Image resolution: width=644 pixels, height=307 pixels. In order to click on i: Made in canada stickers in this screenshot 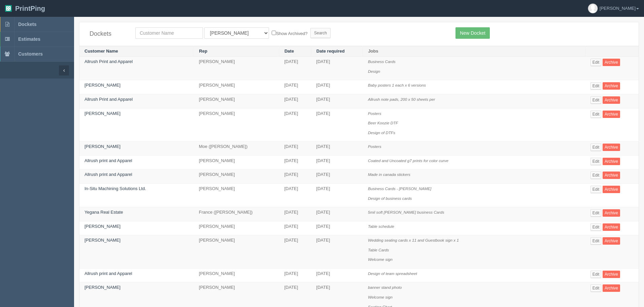, I will do `click(389, 174)`.